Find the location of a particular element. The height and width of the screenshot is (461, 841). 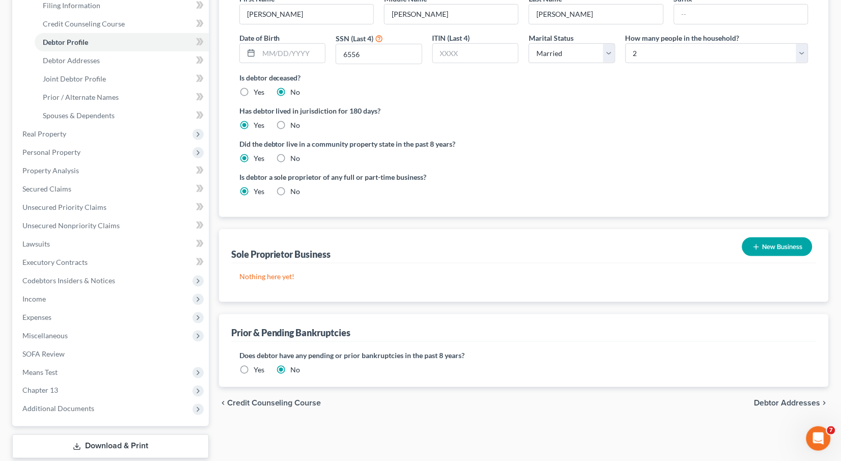

span: Additional Documents is located at coordinates (58, 409).